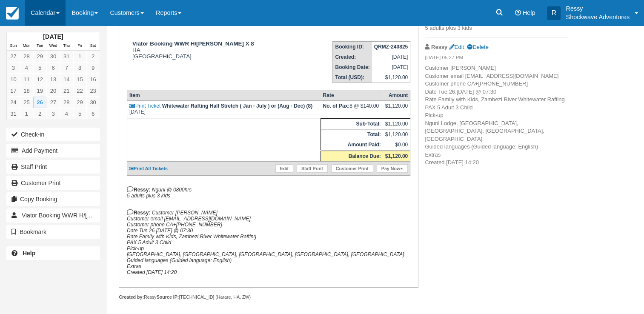 Image resolution: width=644 pixels, height=314 pixels. What do you see at coordinates (29, 253) in the screenshot?
I see `b: Help` at bounding box center [29, 253].